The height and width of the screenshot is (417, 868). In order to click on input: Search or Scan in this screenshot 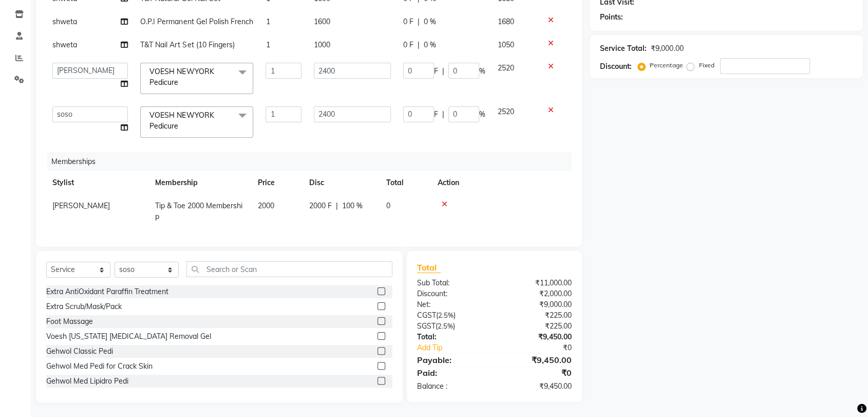, I will do `click(289, 269)`.